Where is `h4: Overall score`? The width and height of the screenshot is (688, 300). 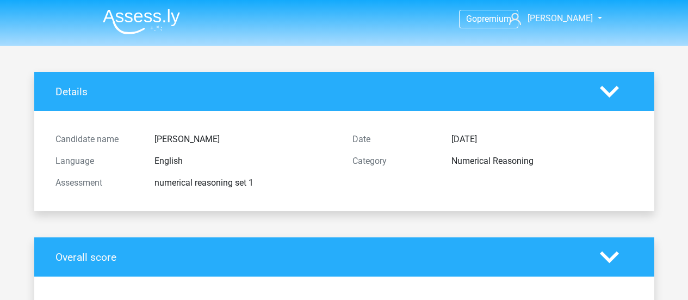 h4: Overall score is located at coordinates (319, 257).